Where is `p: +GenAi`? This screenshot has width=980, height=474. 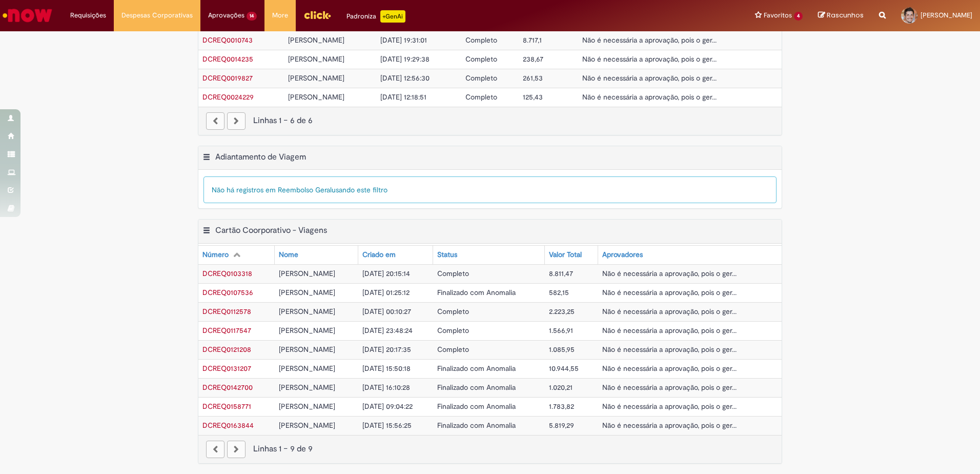
p: +GenAi is located at coordinates (392, 16).